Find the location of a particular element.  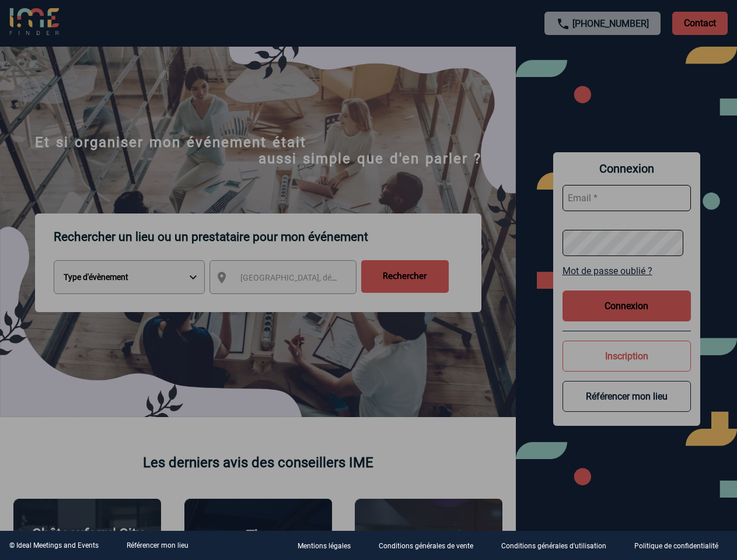

a: Conditions générales de vente is located at coordinates (430, 546).